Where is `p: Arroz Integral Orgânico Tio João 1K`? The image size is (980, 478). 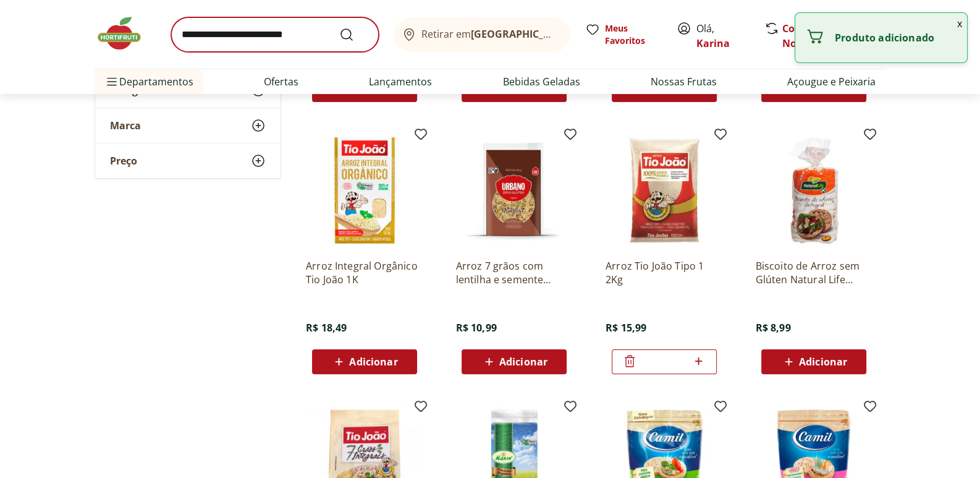 p: Arroz Integral Orgânico Tio João 1K is located at coordinates (364, 273).